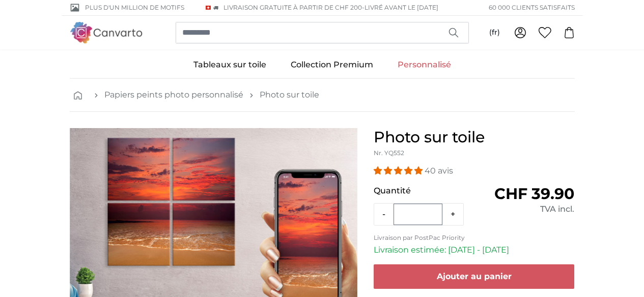 The height and width of the screenshot is (297, 644). Describe the element at coordinates (106, 32) in the screenshot. I see `img: Canvarto` at that location.